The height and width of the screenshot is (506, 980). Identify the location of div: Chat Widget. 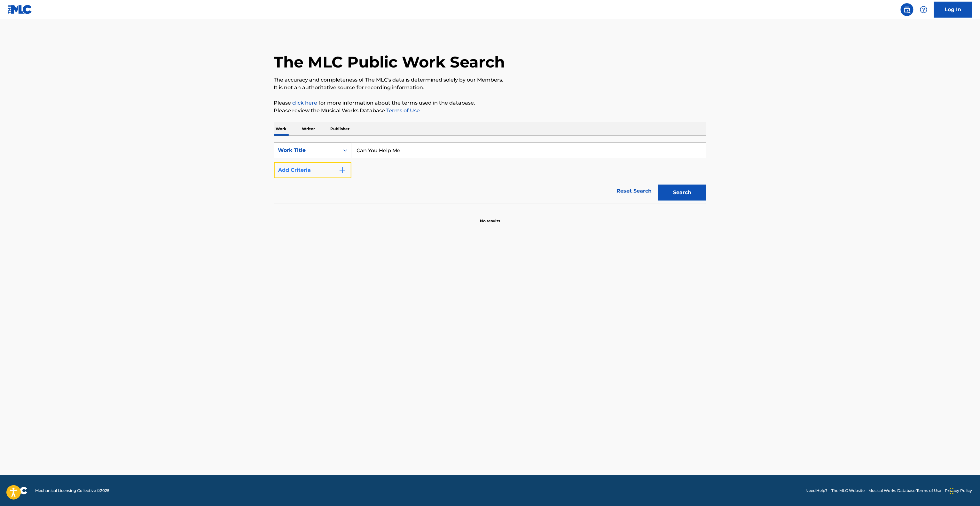
(964, 490).